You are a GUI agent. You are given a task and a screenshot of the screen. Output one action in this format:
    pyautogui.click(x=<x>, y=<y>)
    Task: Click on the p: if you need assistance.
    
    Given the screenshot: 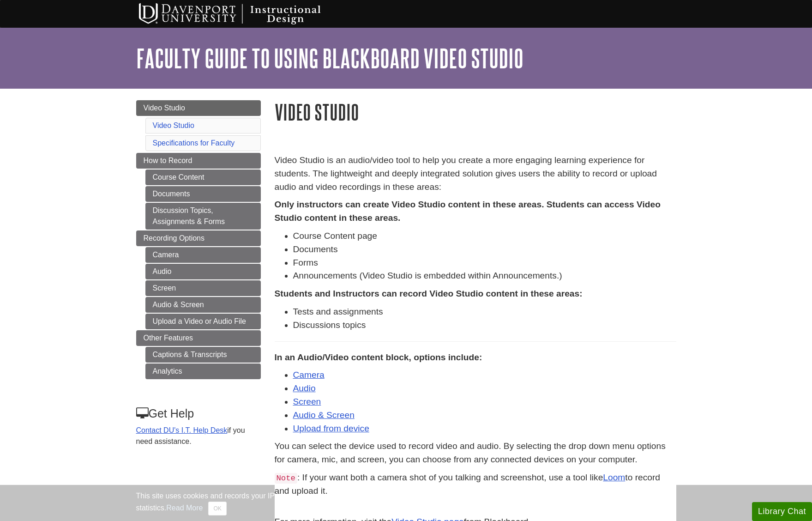 What is the action you would take?
    pyautogui.click(x=198, y=436)
    